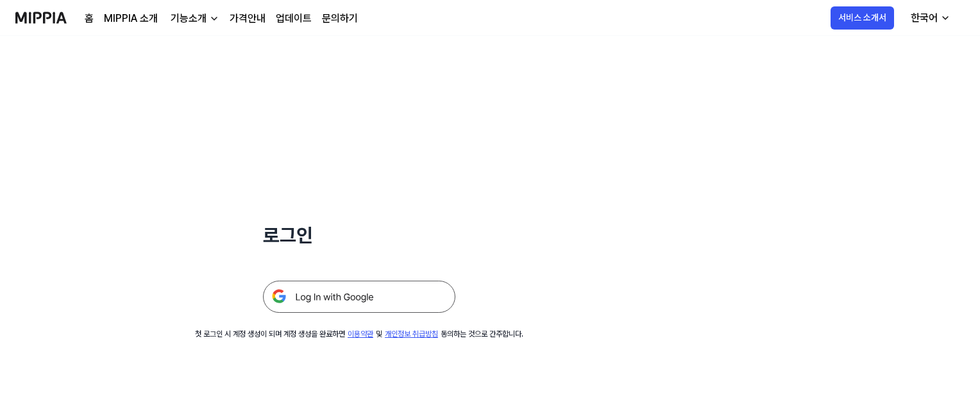 Image resolution: width=980 pixels, height=413 pixels. I want to click on h1: 로그인, so click(359, 235).